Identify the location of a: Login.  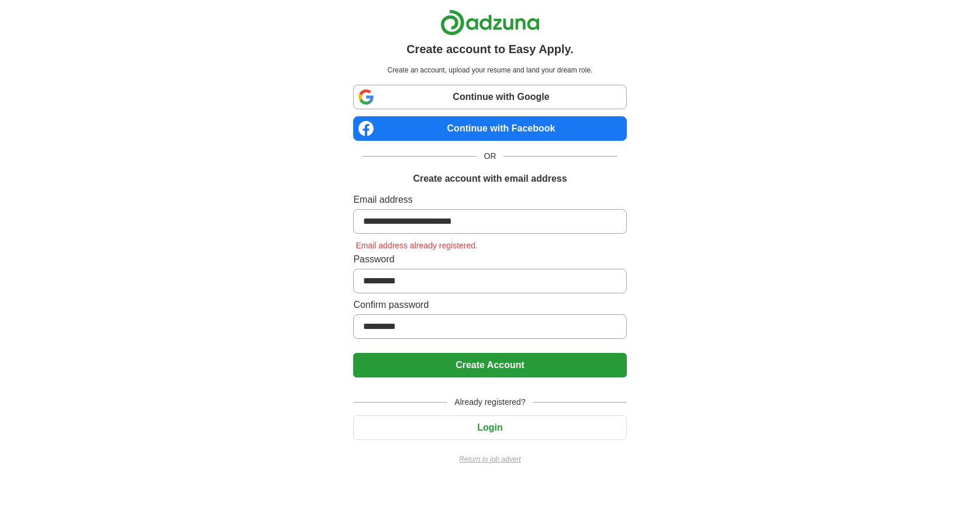
(490, 427).